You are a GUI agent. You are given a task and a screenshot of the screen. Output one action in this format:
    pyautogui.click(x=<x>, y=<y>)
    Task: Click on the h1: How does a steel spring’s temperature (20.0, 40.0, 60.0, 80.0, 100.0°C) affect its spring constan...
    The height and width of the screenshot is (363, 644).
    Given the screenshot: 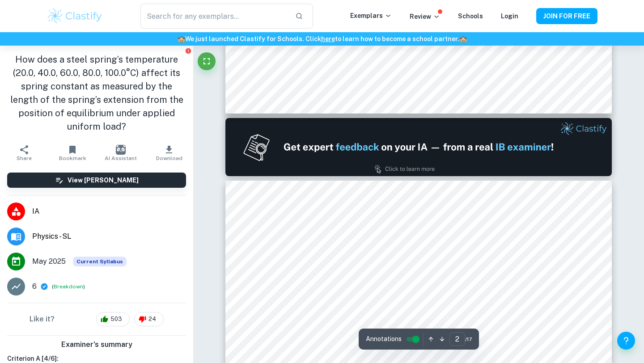 What is the action you would take?
    pyautogui.click(x=96, y=93)
    